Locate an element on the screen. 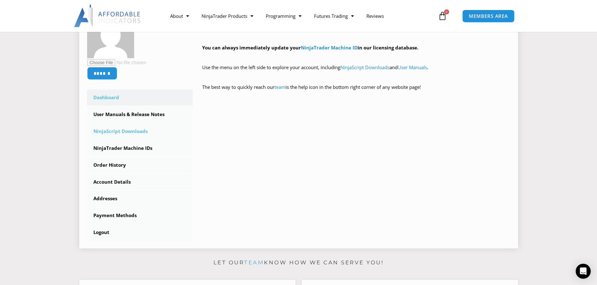 This screenshot has width=597, height=285. span: MEMBERS AREA is located at coordinates (488, 16).